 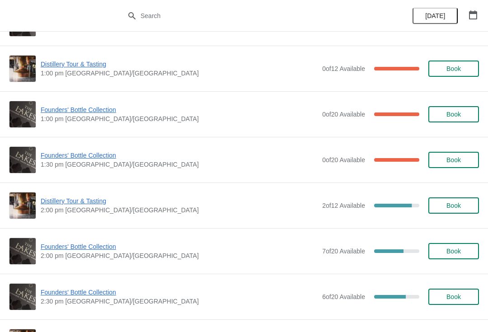 What do you see at coordinates (23, 205) in the screenshot?
I see `img: Distillery Tour & Tasting | | 2:00 pm Europe/London` at bounding box center [23, 205].